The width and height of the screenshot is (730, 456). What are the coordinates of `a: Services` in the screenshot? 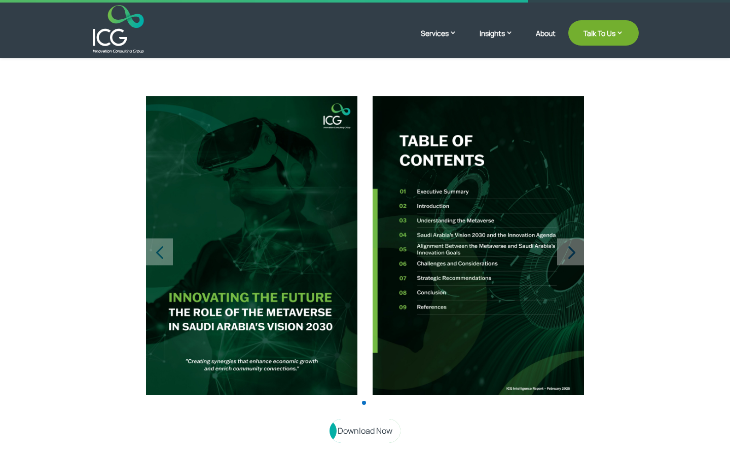 It's located at (444, 41).